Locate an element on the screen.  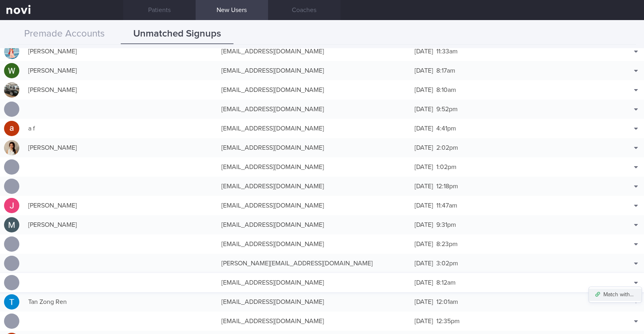
span: 8:10am is located at coordinates (446, 90).